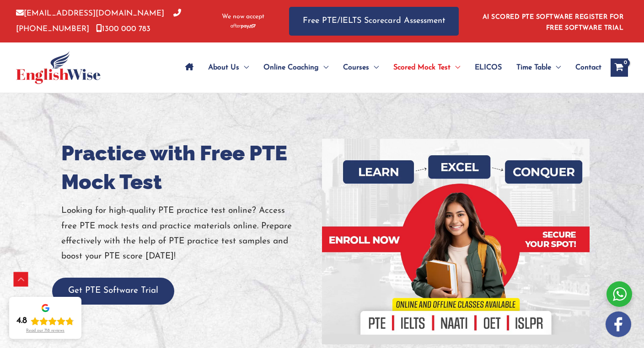 This screenshot has height=348, width=644. What do you see at coordinates (123, 29) in the screenshot?
I see `a: 1300 000 783` at bounding box center [123, 29].